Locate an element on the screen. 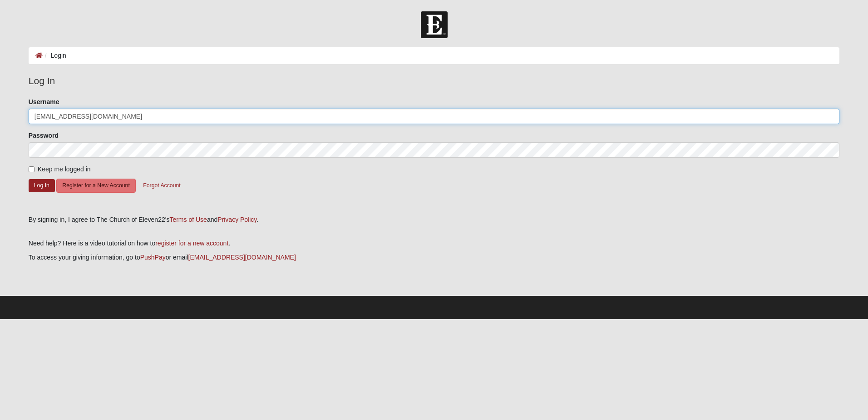 Image resolution: width=868 pixels, height=420 pixels. p: Need help? Here is a video tutorial on how to . is located at coordinates (434, 243).